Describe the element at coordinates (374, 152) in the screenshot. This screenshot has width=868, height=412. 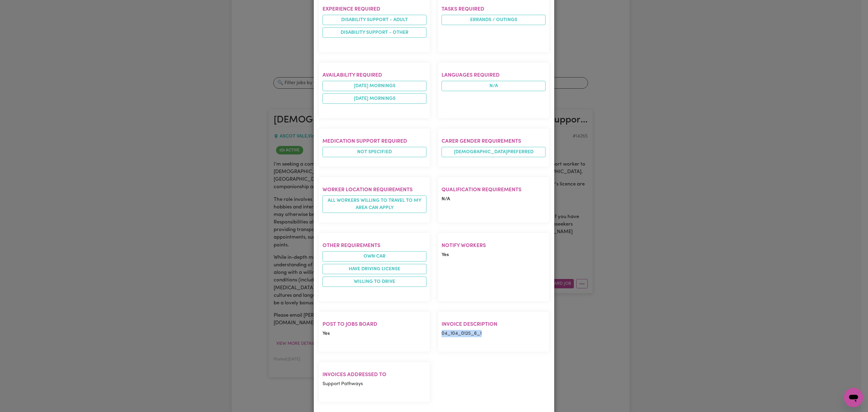
I see `span: Not specified` at that location.